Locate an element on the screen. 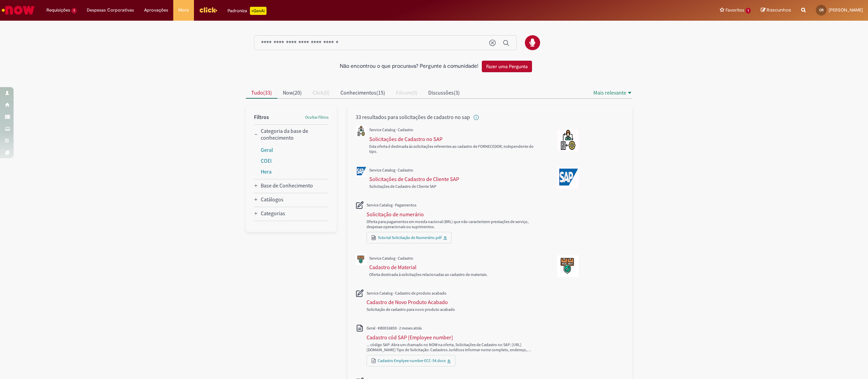 The image size is (868, 379). p: +GenAi is located at coordinates (258, 11).